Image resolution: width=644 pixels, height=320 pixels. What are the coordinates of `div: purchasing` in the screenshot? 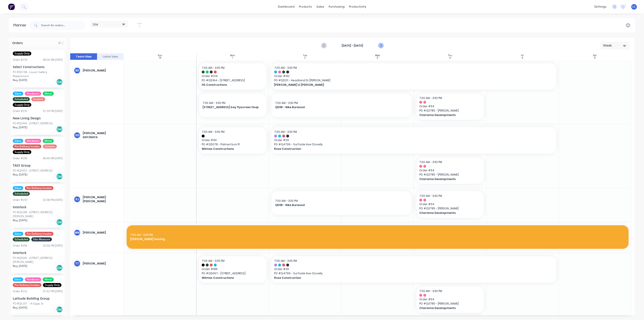 It's located at (336, 7).